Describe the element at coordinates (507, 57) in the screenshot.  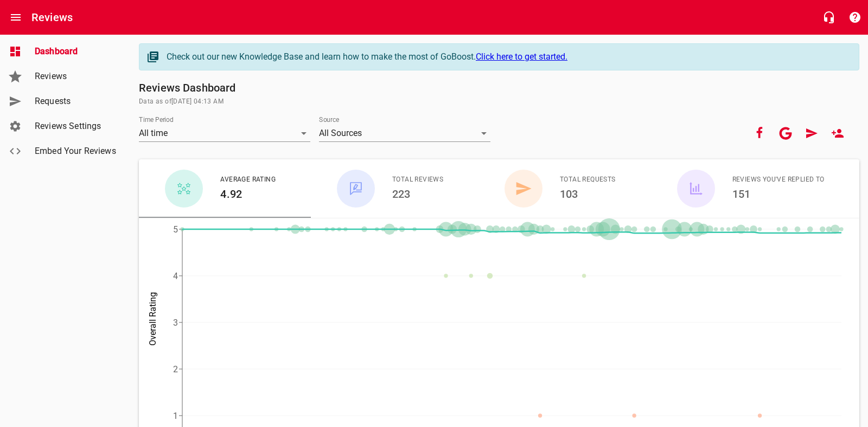
I see `div: Check out our new Knowledge Base and learn how to make the most of GoBoost.` at that location.